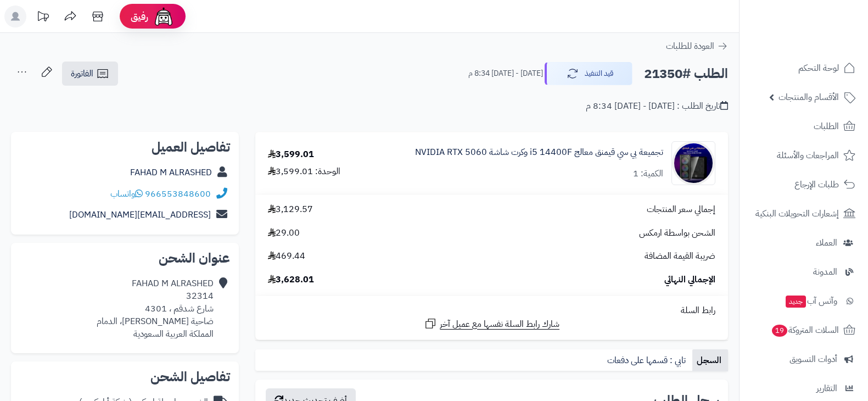 Image resolution: width=868 pixels, height=401 pixels. What do you see at coordinates (826, 243) in the screenshot?
I see `span: العملاء` at bounding box center [826, 243].